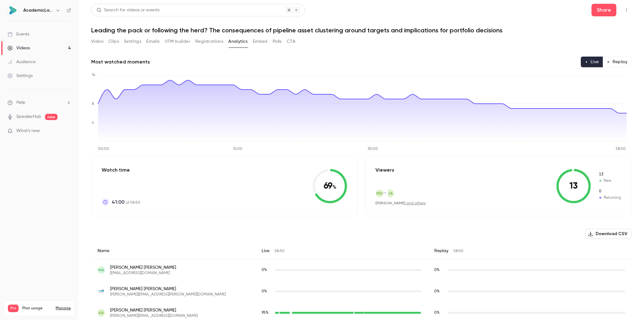 This screenshot has height=320, width=644. I want to click on button: Registrations, so click(209, 41).